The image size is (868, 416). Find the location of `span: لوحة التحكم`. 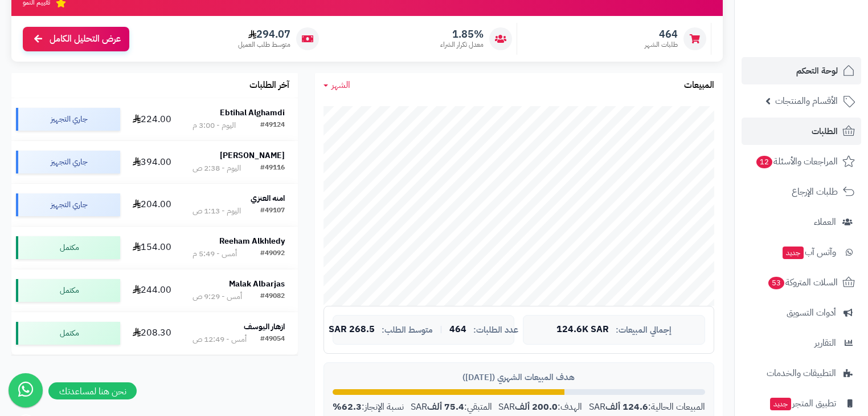

span: لوحة التحكم is located at coordinates (817, 71).